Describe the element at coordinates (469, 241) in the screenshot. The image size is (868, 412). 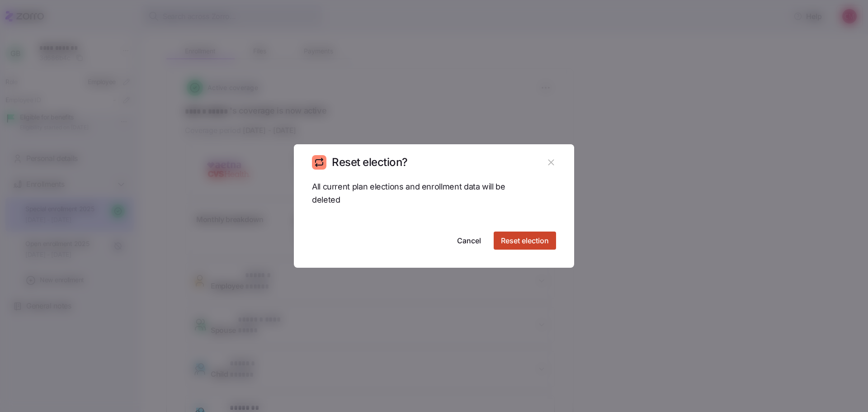
I see `span: Cancel` at that location.